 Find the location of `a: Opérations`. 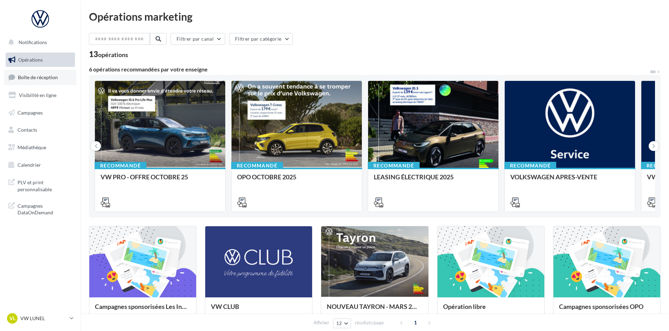

a: Opérations is located at coordinates (40, 60).